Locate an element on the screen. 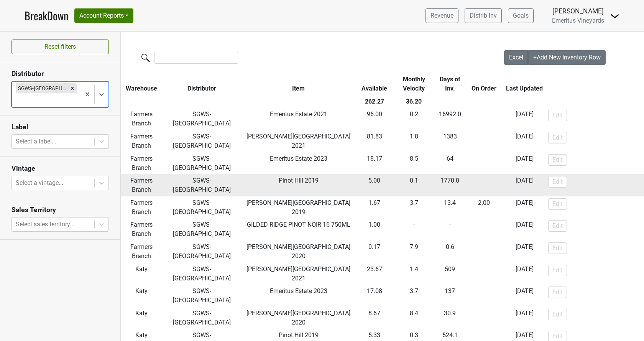  th: Warehouse: activate to sort column ascending is located at coordinates (141, 84).